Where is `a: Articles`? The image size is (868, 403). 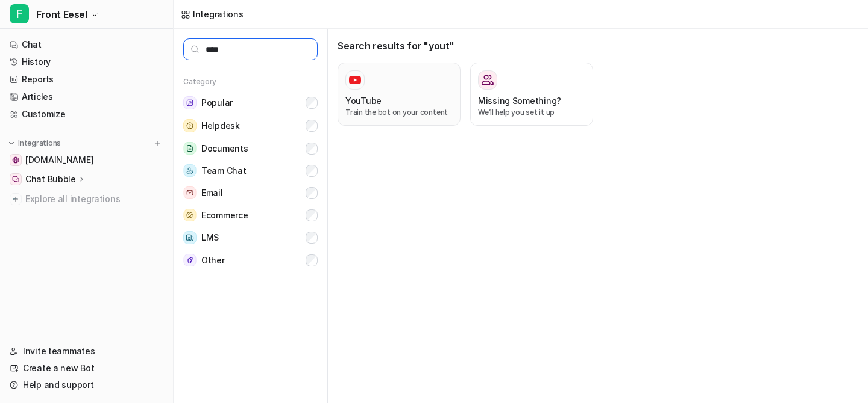 a: Articles is located at coordinates (86, 97).